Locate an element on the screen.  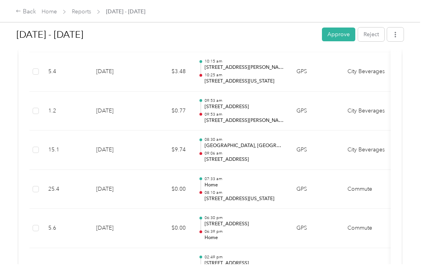
td: 1.2 is located at coordinates (66, 111).